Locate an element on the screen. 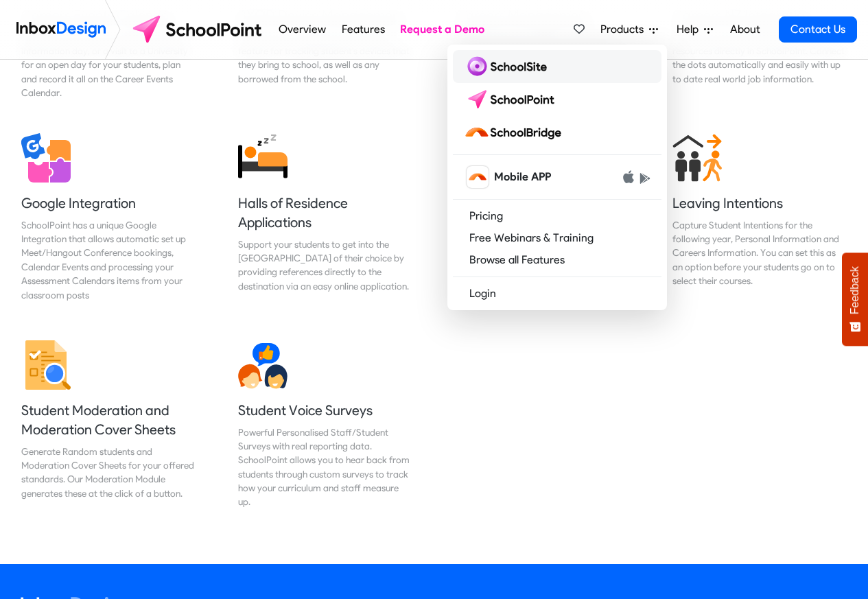 The width and height of the screenshot is (868, 599). a: Contact Us is located at coordinates (818, 30).